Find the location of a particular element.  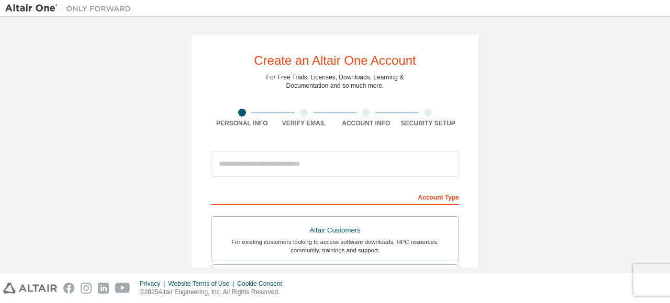

div: Account Type is located at coordinates (335, 197).